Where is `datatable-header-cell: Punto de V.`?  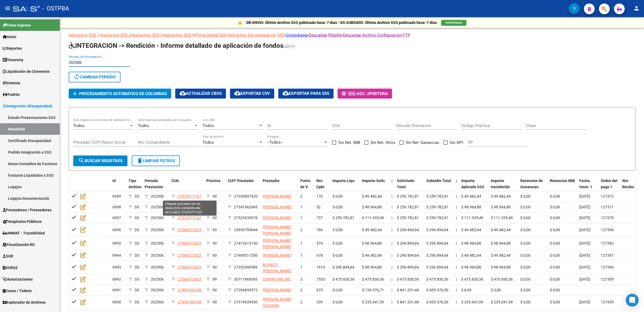 datatable-header-cell: Punto de V. is located at coordinates (306, 187).